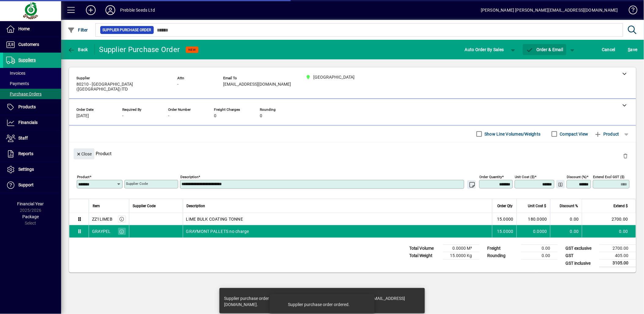 Image resolution: width=644 pixels, height=314 pixels. I want to click on span: Unit Cost $, so click(537, 206).